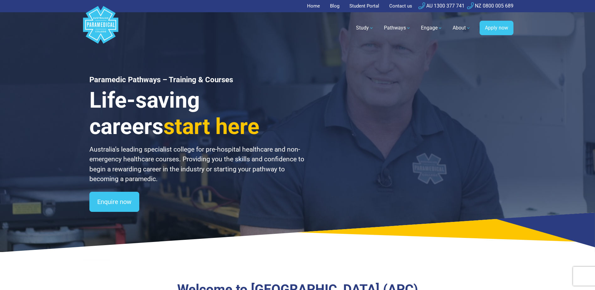  Describe the element at coordinates (442, 6) in the screenshot. I see `a: AU 1300 377 741` at that location.